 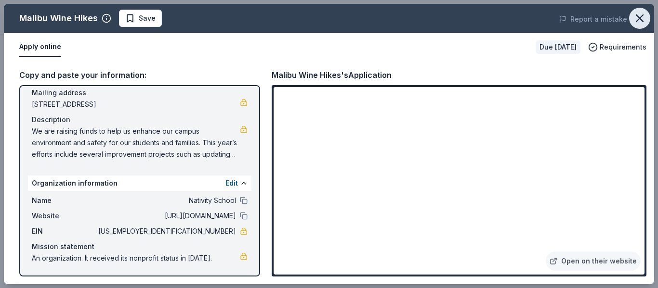 What do you see at coordinates (166, 201) in the screenshot?
I see `span: Nativity School` at bounding box center [166, 201].